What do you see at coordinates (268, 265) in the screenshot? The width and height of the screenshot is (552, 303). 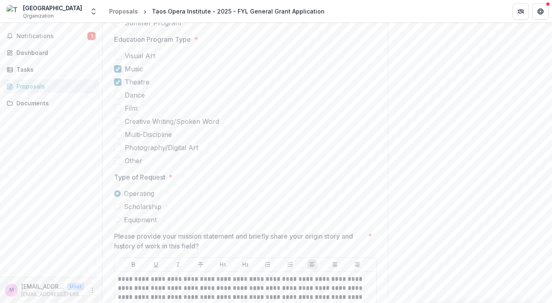 I see `button: Bullet List` at bounding box center [268, 265].